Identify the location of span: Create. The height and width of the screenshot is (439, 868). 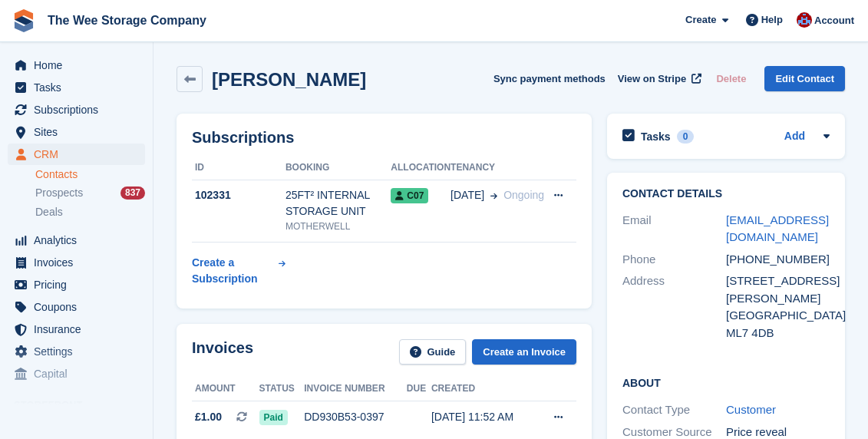
(701, 20).